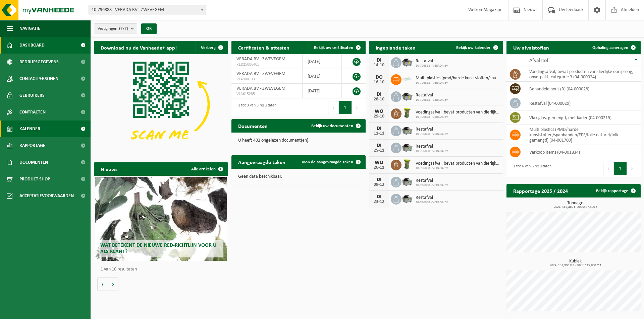 This screenshot has height=319, width=644. Describe the element at coordinates (614, 47) in the screenshot. I see `a: Ophaling aanvragen` at that location.